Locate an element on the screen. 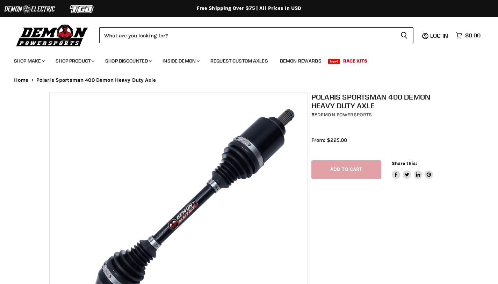 This screenshot has width=498, height=284. a: Shop Product is located at coordinates (74, 61).